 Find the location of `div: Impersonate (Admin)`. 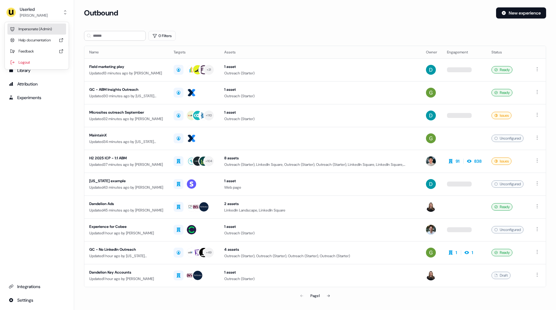

div: Impersonate (Admin) is located at coordinates (37, 29).